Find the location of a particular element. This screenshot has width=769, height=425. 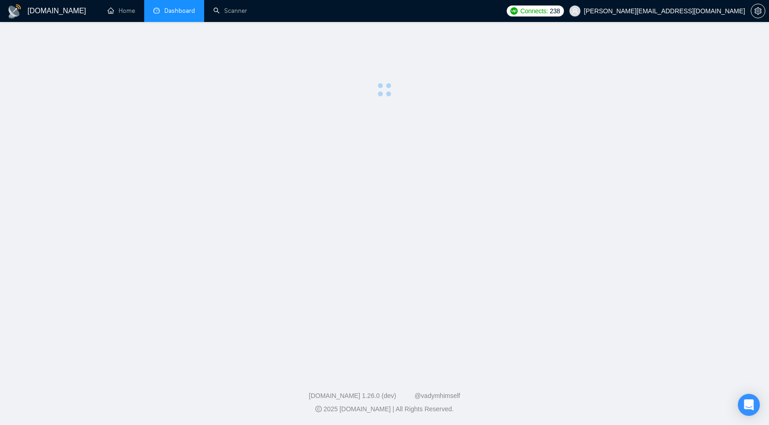

img: upwork-logo.png is located at coordinates (514, 11).